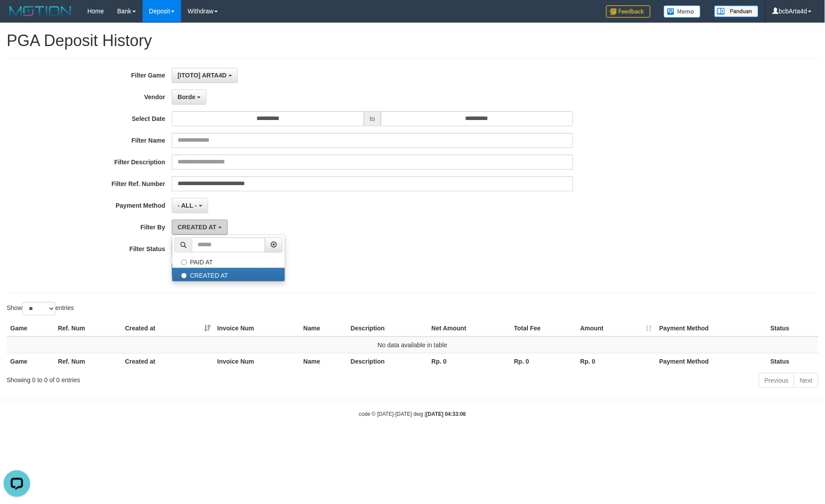 The image size is (825, 504). What do you see at coordinates (200, 227) in the screenshot?
I see `button: CREATED AT` at bounding box center [200, 227].